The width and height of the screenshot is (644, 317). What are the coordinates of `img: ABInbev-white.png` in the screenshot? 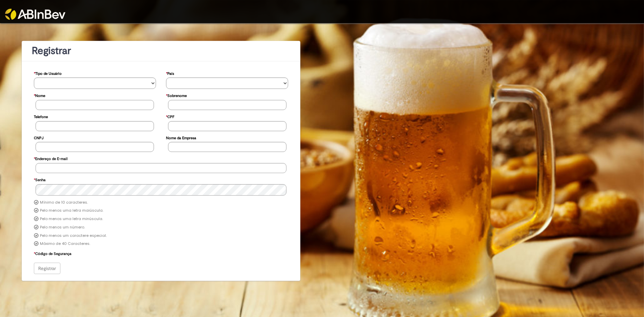 It's located at (36, 14).